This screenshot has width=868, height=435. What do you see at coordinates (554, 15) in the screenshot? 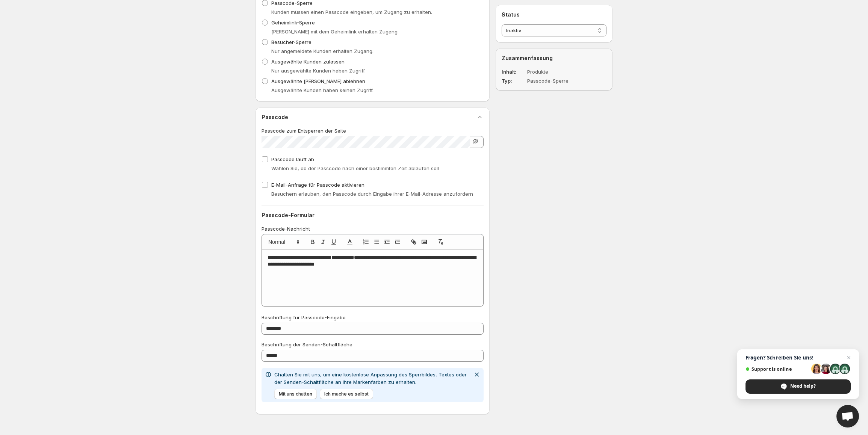
I see `h2: Status` at bounding box center [554, 15].